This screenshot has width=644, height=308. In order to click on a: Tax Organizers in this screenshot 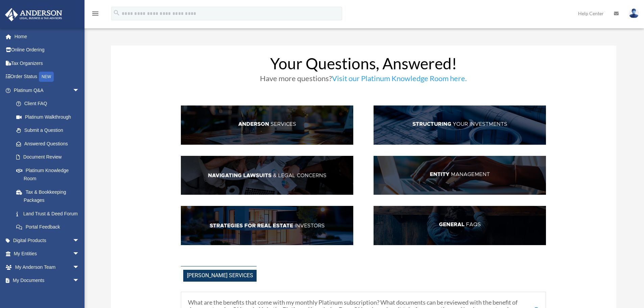, I will do `click(47, 63)`.